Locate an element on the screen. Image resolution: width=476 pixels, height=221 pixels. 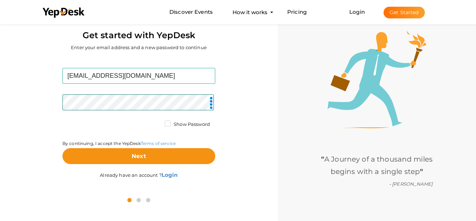
button: How it works is located at coordinates (250, 12).